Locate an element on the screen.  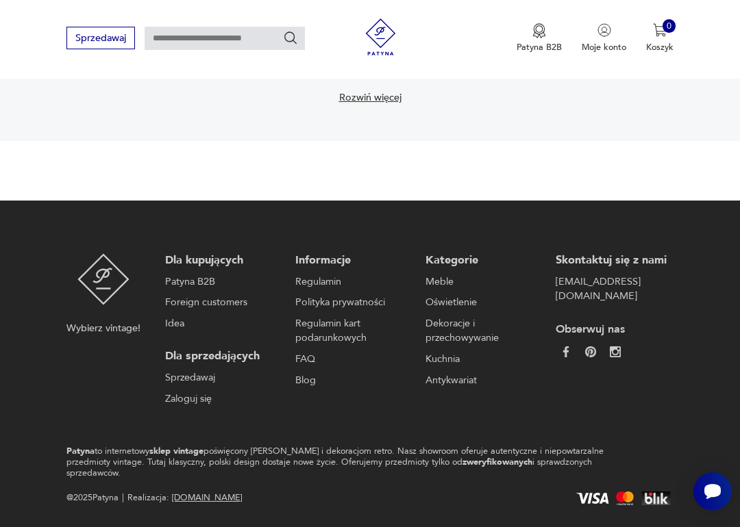
span: @ 2025 Patyna is located at coordinates (92, 499).